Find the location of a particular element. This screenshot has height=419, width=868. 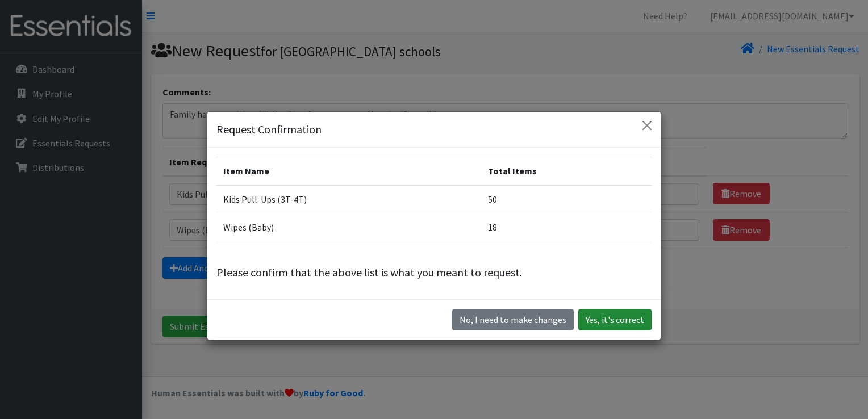

button: Close is located at coordinates (647, 126).